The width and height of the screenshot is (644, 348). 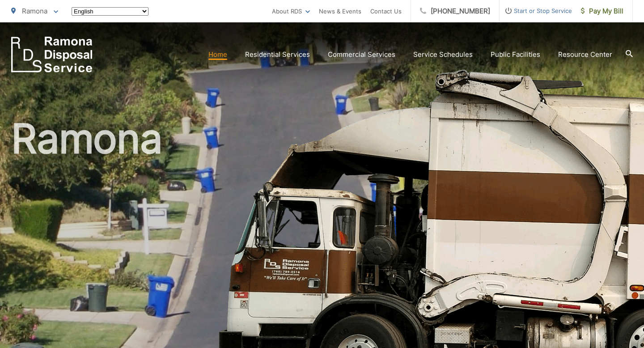 What do you see at coordinates (516, 55) in the screenshot?
I see `a: Public Facilities` at bounding box center [516, 55].